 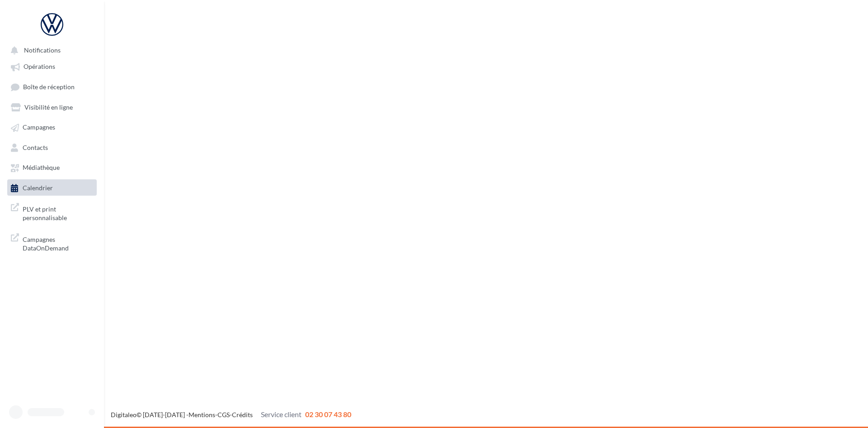 What do you see at coordinates (52, 87) in the screenshot?
I see `a: Boîte de réception` at bounding box center [52, 87].